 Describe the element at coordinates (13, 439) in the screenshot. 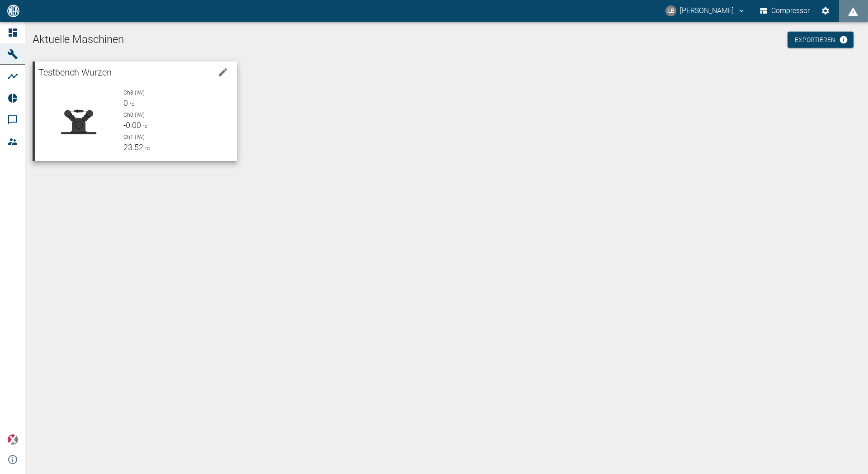

I see `img: Xplore Logo` at that location.